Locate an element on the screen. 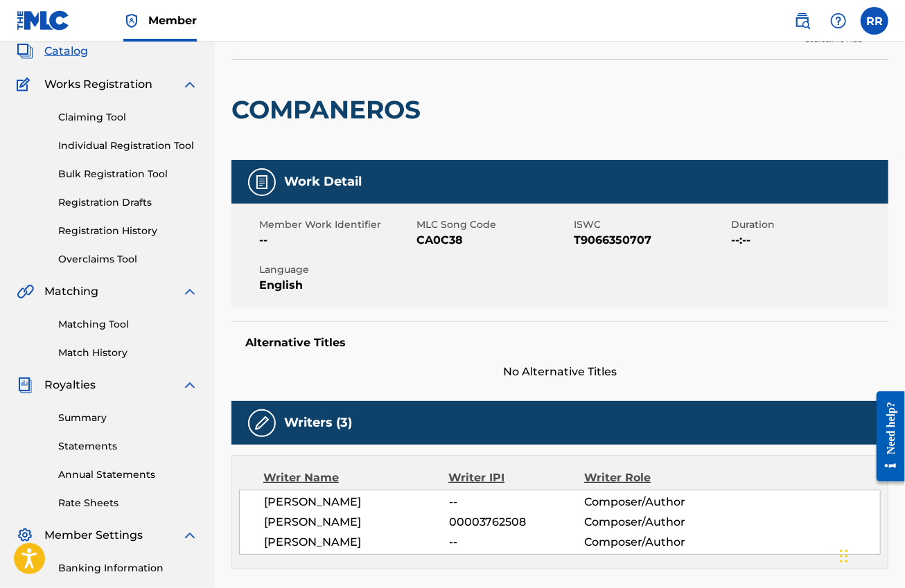  img: Writers is located at coordinates (262, 423).